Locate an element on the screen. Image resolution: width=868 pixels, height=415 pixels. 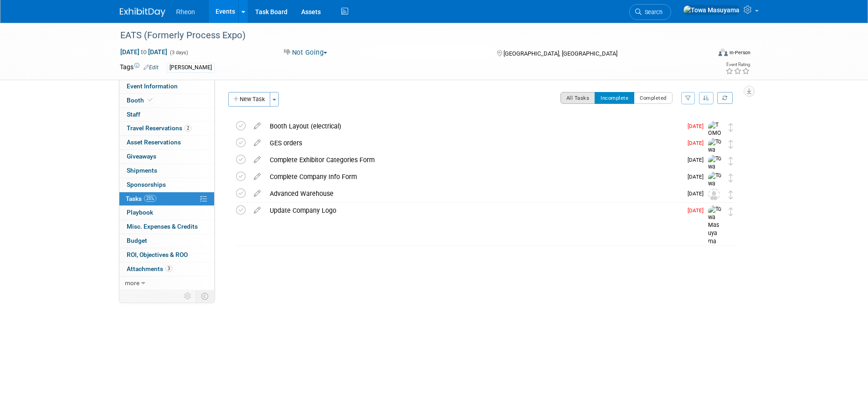
button: All Tasks is located at coordinates (578, 98).